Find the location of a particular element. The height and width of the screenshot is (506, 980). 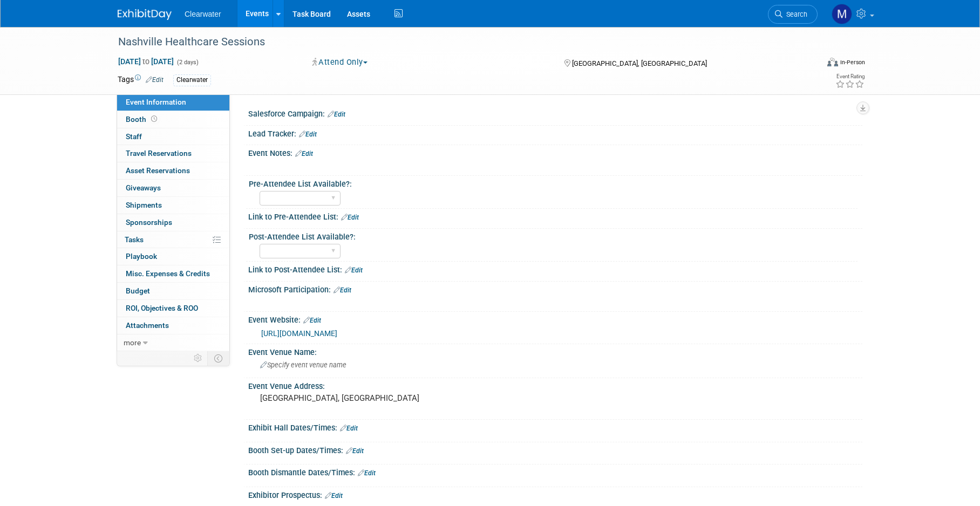

div: Event Website: is located at coordinates (555, 319).